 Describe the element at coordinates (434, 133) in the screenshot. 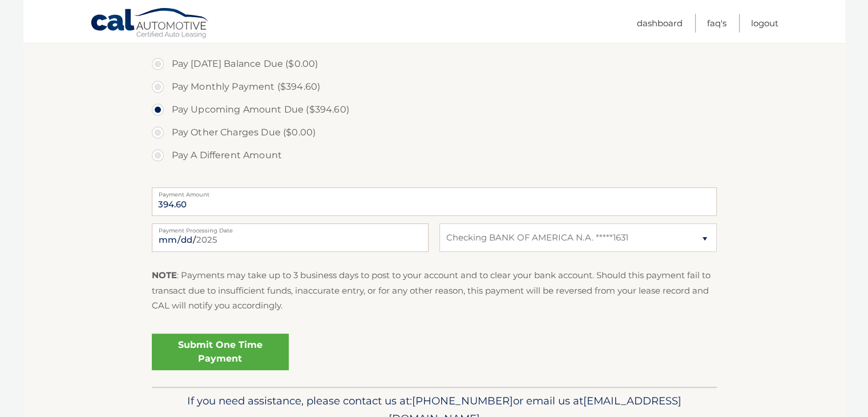

I see `label: Pay Other Charges Due ($0.00)` at that location.